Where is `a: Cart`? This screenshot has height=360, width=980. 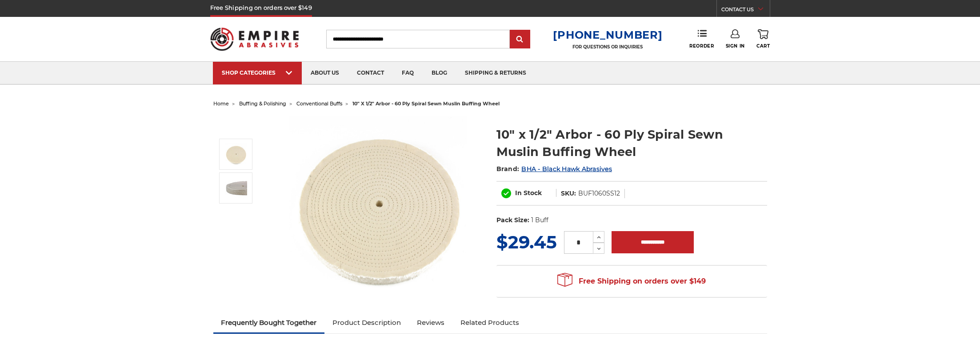
a: Cart is located at coordinates (763, 39).